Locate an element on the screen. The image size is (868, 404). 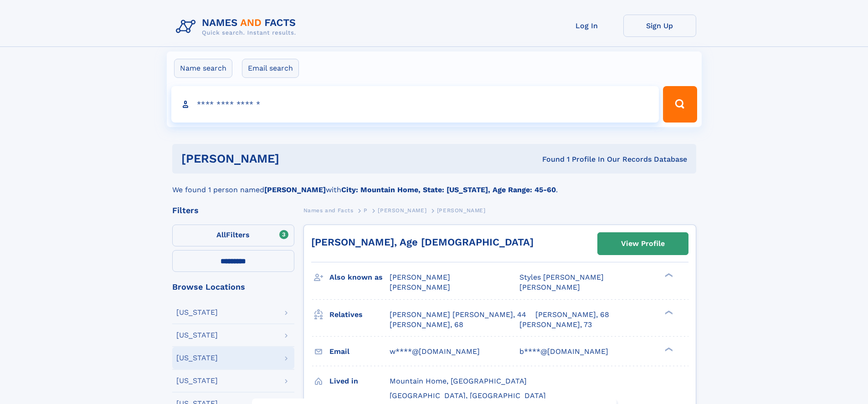
label: Filters is located at coordinates (233, 236).